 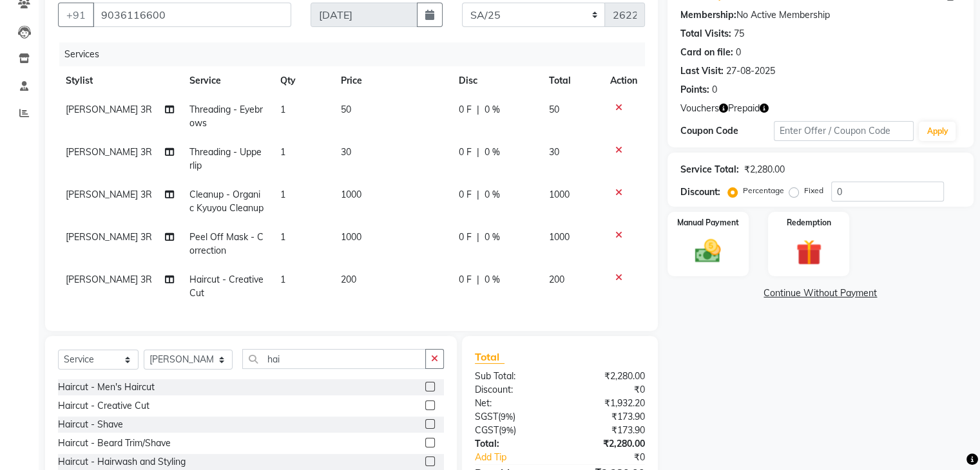 I want to click on div: Total:, so click(x=512, y=444).